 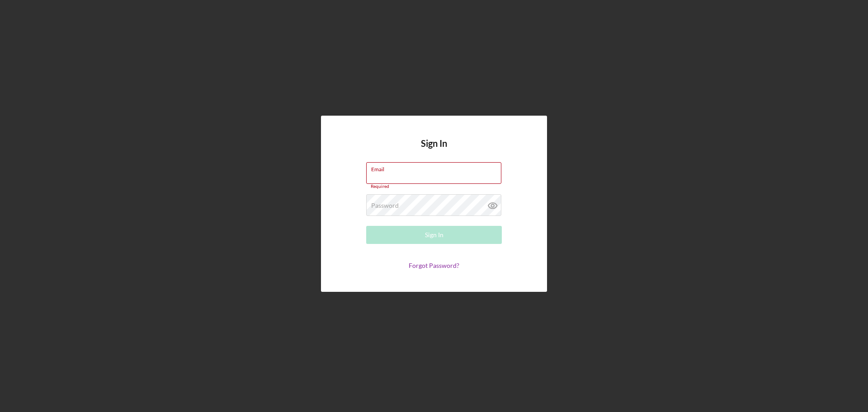 What do you see at coordinates (436, 168) in the screenshot?
I see `label: Email` at bounding box center [436, 168].